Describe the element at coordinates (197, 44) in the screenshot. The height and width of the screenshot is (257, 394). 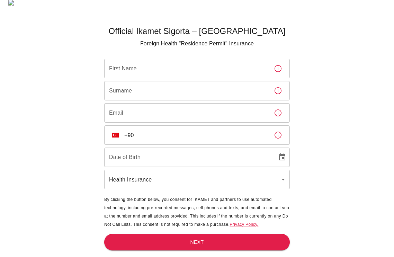
I see `p: Foreign Health "Residence Permit" Insurance` at that location.